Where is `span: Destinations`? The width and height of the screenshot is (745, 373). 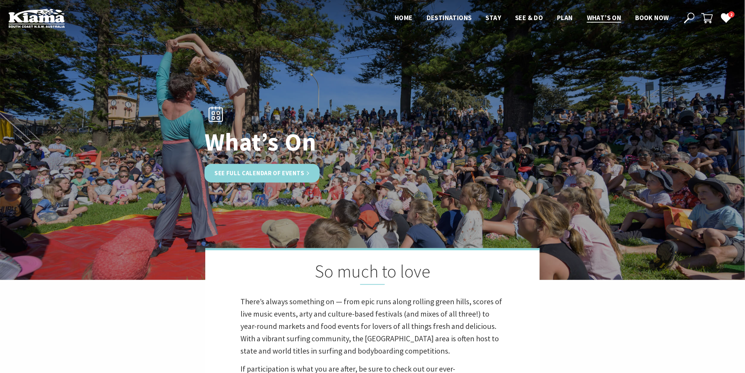 span: Destinations is located at coordinates (449, 18).